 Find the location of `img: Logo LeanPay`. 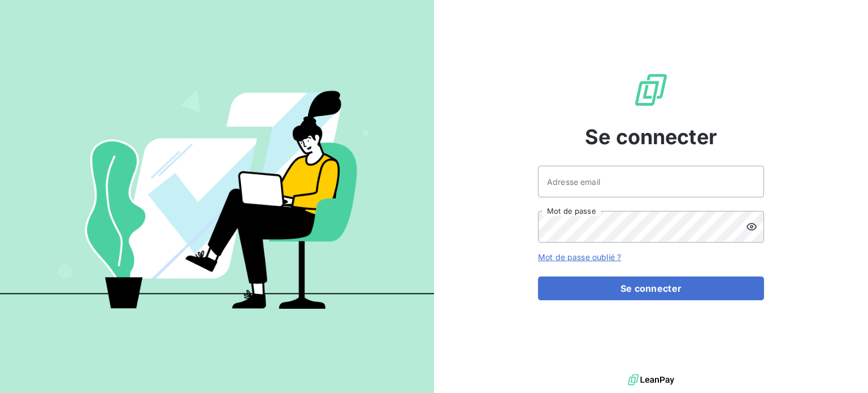

img: Logo LeanPay is located at coordinates (651, 90).